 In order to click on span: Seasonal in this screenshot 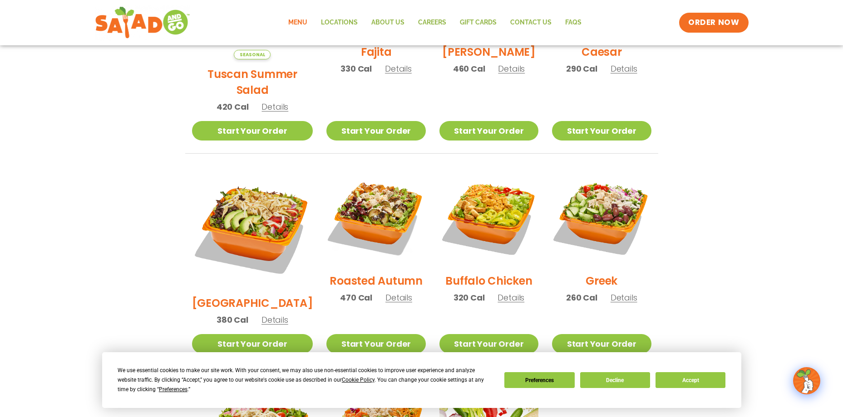, I will do `click(252, 54)`.